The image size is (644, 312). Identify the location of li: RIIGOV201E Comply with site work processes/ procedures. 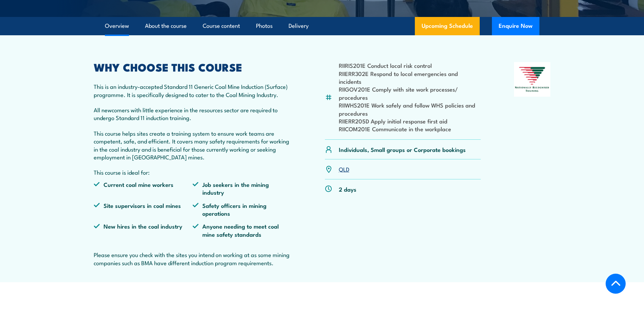
(410, 93).